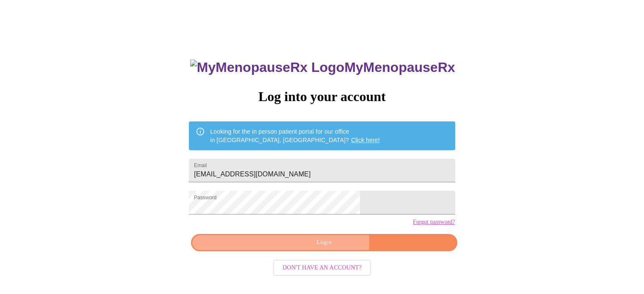 The height and width of the screenshot is (294, 644). I want to click on a: Click here!, so click(365, 140).